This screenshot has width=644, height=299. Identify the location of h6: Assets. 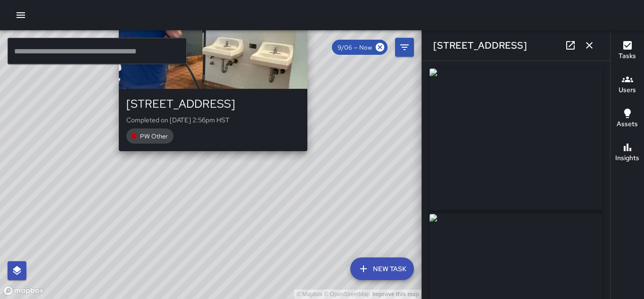
(627, 124).